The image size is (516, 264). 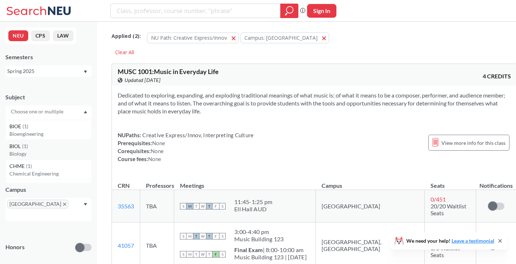 I want to click on a: 35563, so click(x=126, y=206).